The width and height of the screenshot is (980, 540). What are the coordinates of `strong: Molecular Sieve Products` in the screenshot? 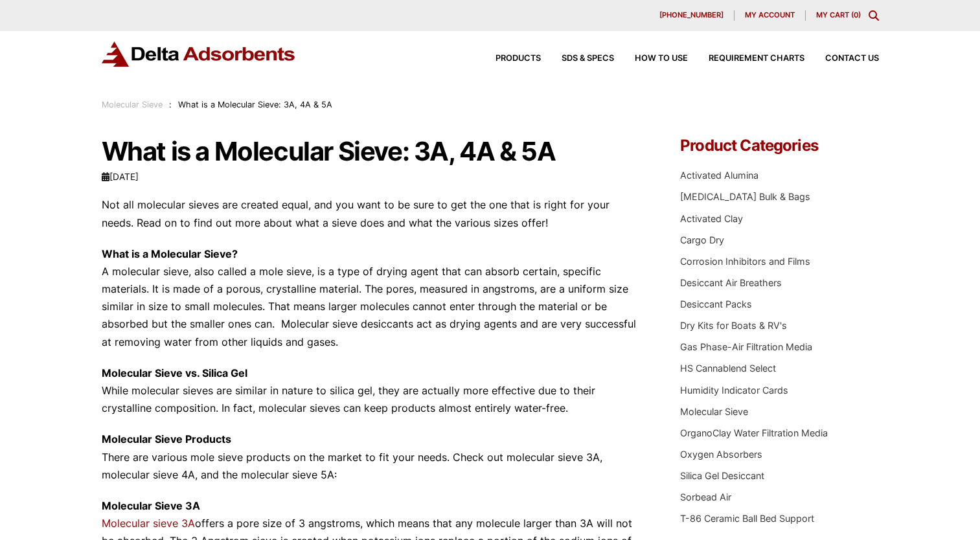 It's located at (166, 439).